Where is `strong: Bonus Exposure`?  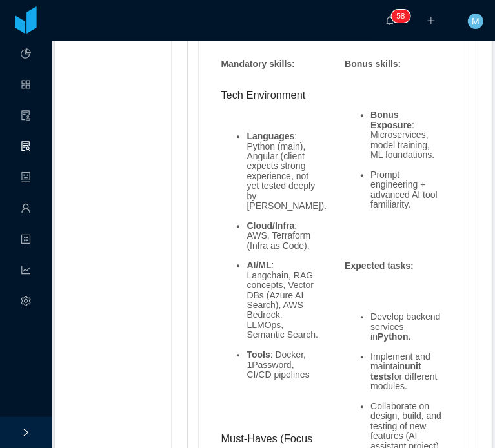 strong: Bonus Exposure is located at coordinates (391, 119).